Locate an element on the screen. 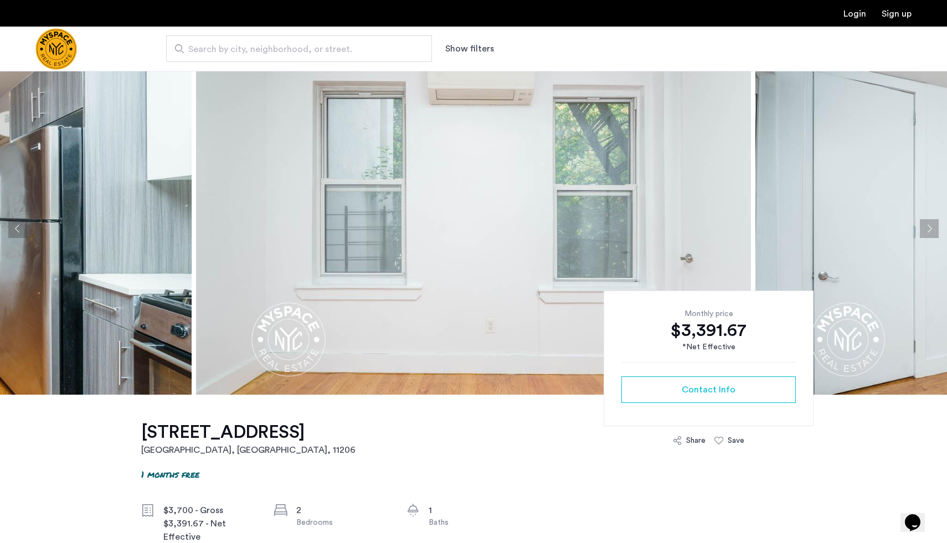 The height and width of the screenshot is (543, 947). div: *Net Effective is located at coordinates (708, 347).